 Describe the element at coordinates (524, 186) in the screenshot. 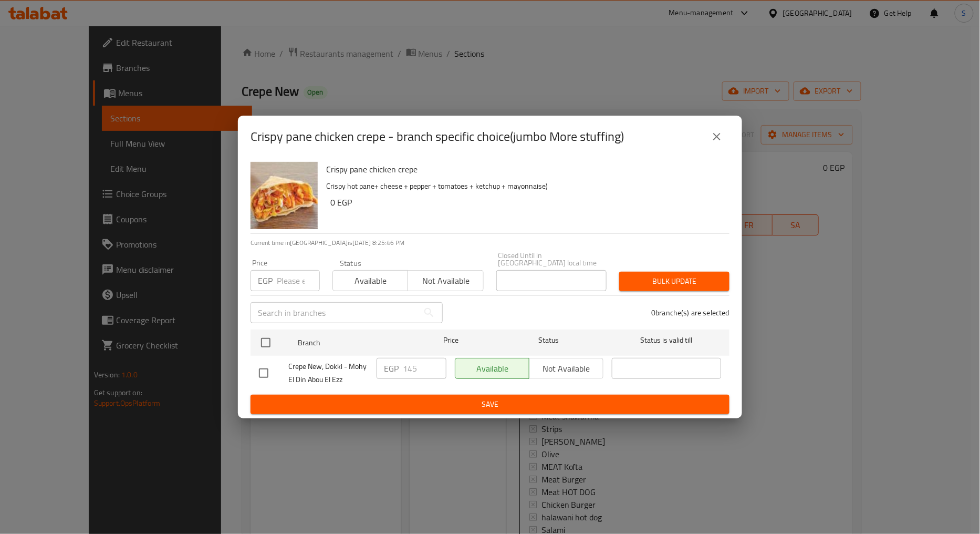

I see `p: Crispy hot pane+ cheese + pepper + tomatoes + ketchup + mayonnaise)` at that location.